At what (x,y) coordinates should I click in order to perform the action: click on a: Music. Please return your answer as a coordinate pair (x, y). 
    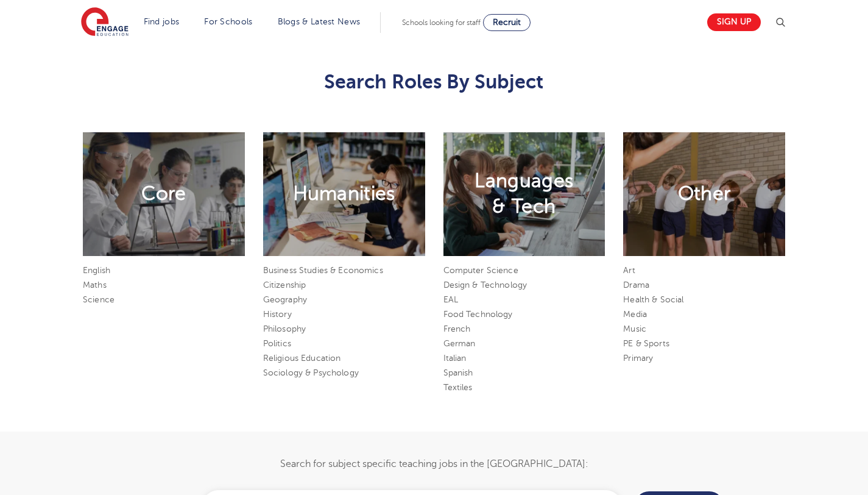
    Looking at the image, I should click on (635, 329).